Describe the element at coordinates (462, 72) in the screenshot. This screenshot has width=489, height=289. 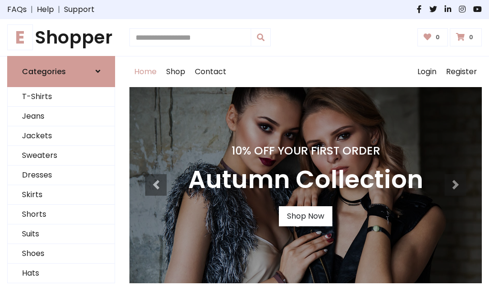
I see `a: Register` at that location.